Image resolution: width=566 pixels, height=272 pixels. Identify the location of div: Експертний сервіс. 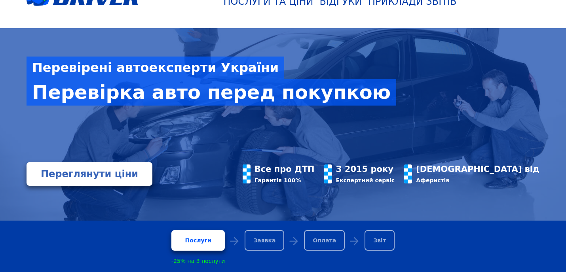
(365, 181).